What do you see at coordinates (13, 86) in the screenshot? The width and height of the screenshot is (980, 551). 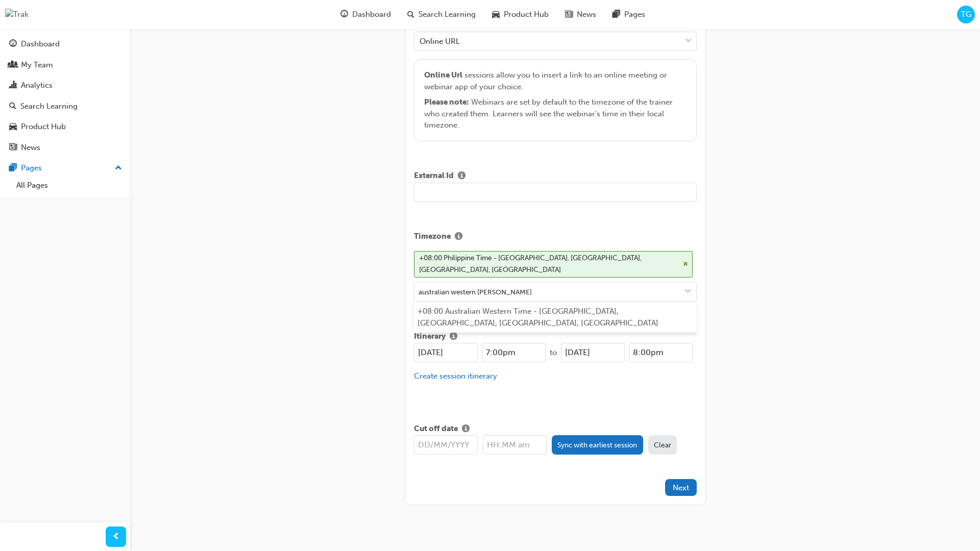 I see `span: chart-icon` at bounding box center [13, 86].